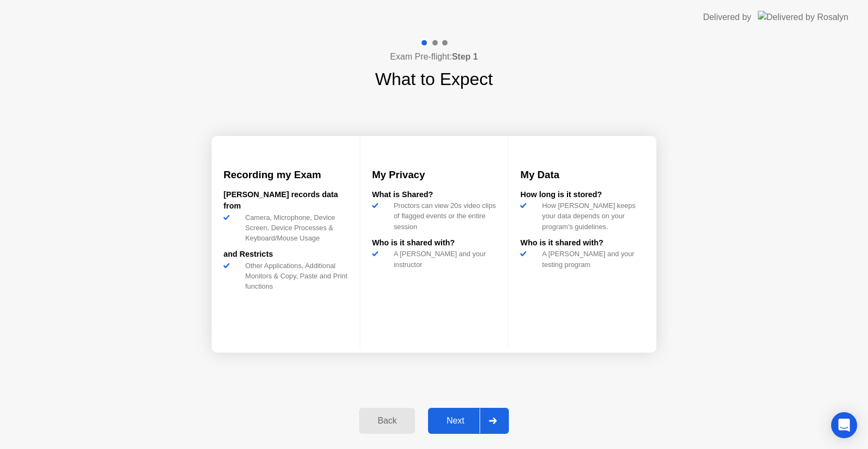 The height and width of the screenshot is (449, 868). I want to click on h4: Exam Pre-flight:, so click(434, 57).